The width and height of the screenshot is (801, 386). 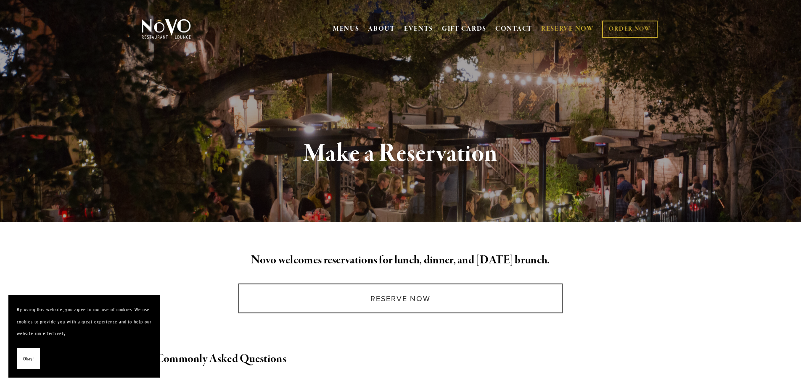 I want to click on span: Okay!, so click(x=28, y=359).